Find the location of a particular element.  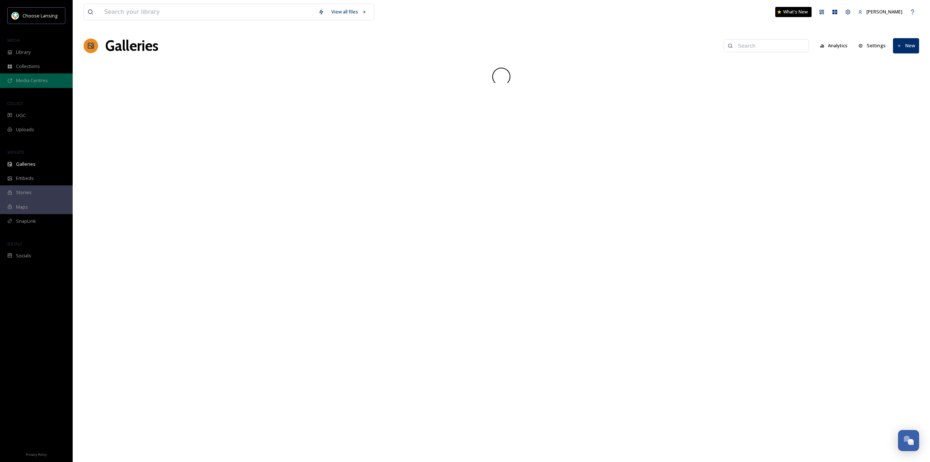

span: Galleries is located at coordinates (26, 164).